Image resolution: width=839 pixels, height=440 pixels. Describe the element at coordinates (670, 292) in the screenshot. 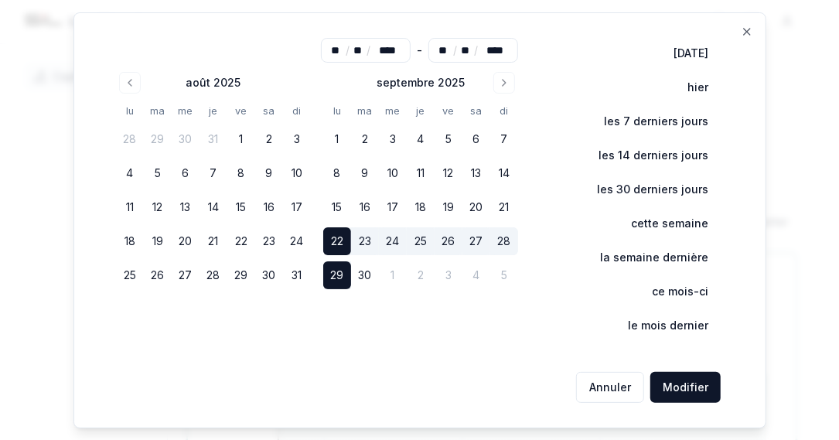

I see `button: ce mois-ci` at that location.